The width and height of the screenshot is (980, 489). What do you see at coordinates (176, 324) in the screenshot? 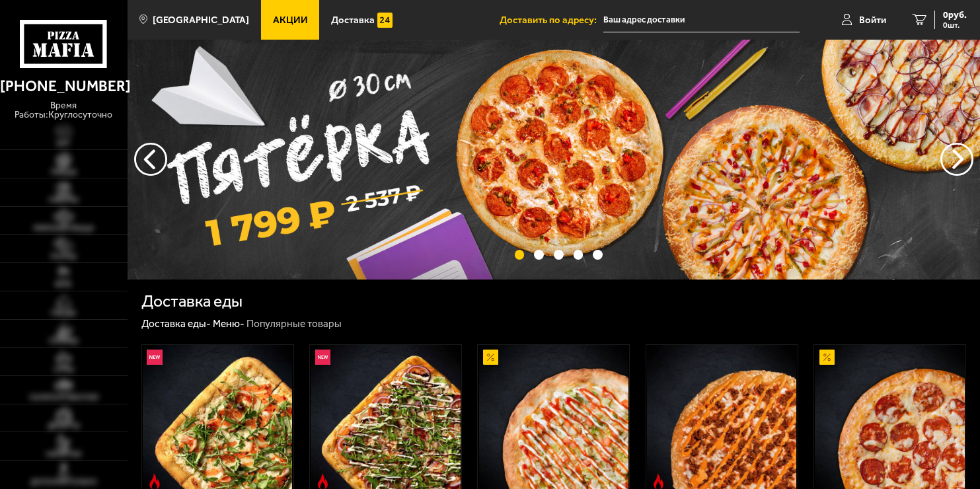
I see `a: Доставка еды-` at bounding box center [176, 324].